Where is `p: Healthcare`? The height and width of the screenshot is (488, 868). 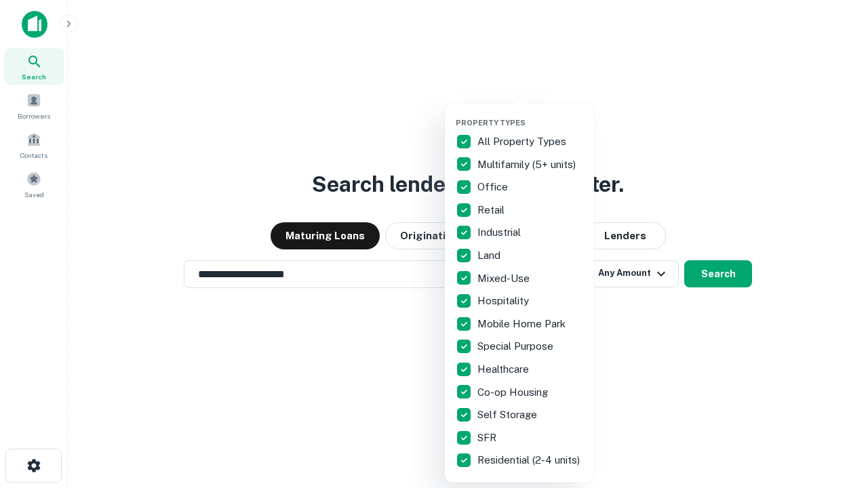
p: Healthcare is located at coordinates (504, 369).